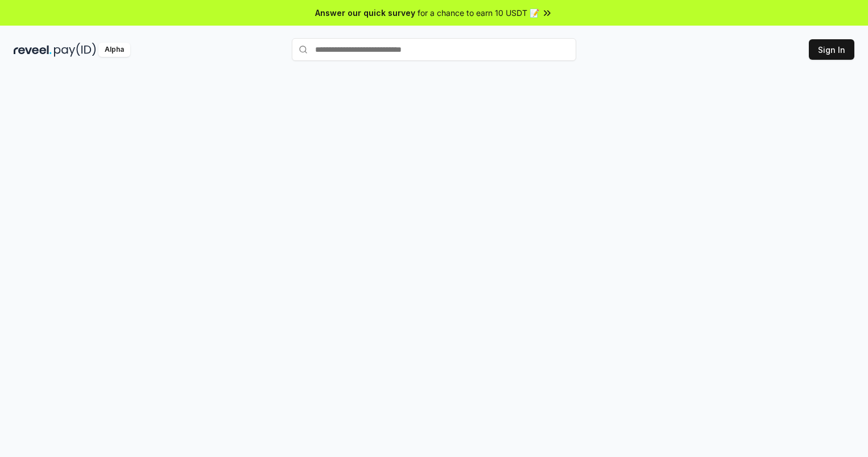  I want to click on button: Sign In, so click(832, 49).